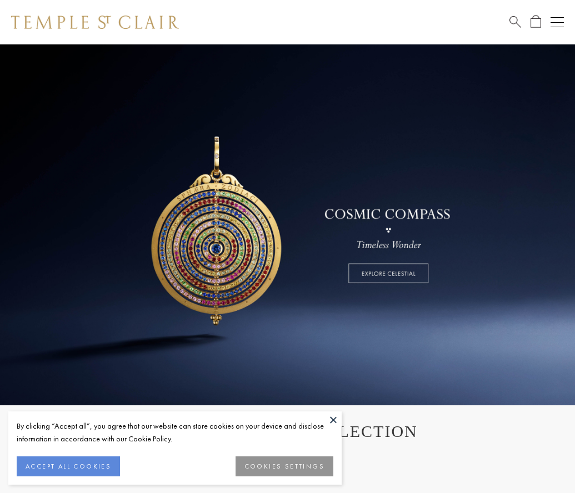  I want to click on a: Open Shopping Bag, so click(536, 22).